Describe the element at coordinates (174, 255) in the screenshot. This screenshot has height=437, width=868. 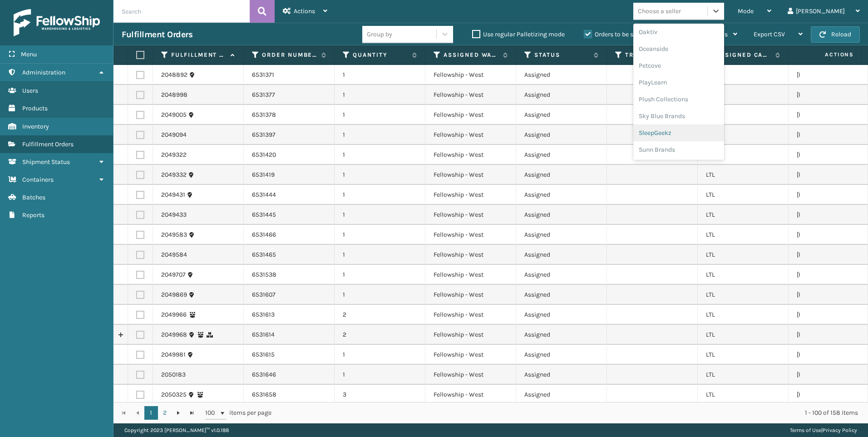
I see `a: 2049584` at that location.